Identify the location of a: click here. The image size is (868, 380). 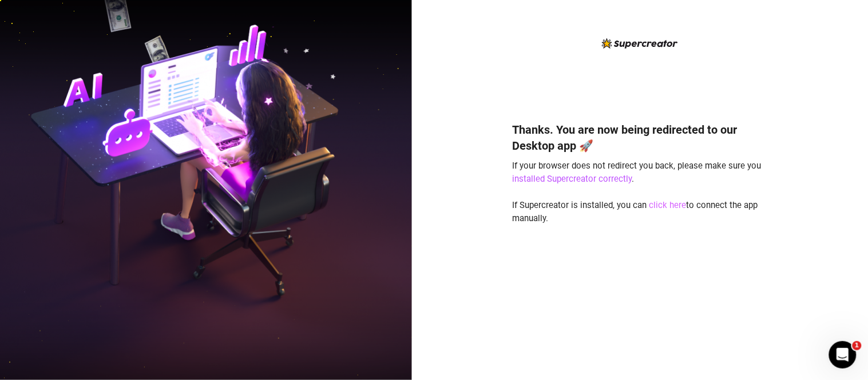
(668, 205).